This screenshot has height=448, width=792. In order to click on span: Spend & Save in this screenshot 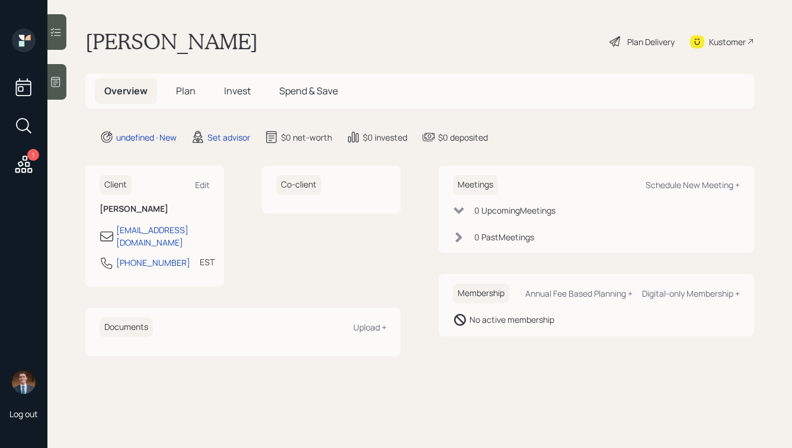, I will do `click(308, 91)`.